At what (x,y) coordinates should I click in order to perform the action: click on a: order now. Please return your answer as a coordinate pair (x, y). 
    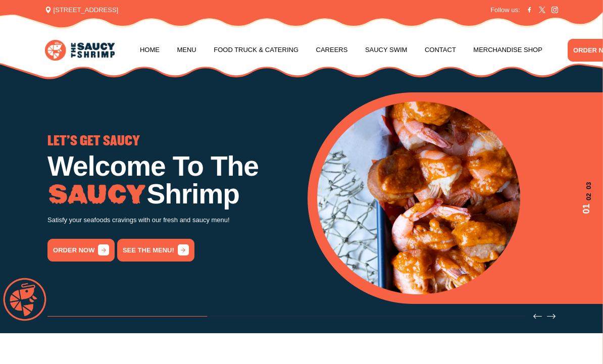
    Looking at the image, I should click on (81, 250).